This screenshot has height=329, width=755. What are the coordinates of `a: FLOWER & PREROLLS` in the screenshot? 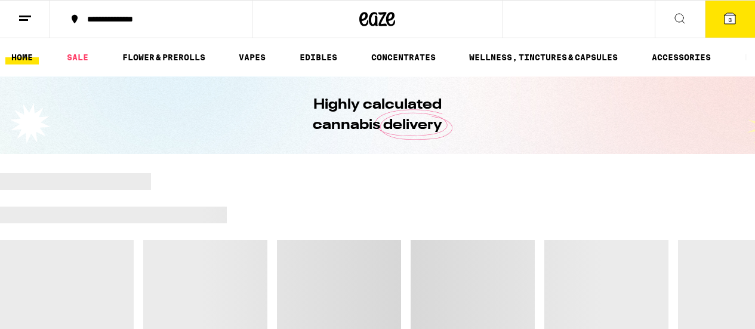 It's located at (163, 57).